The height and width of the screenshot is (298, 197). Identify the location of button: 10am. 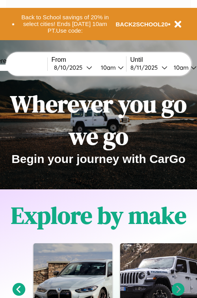
(110, 67).